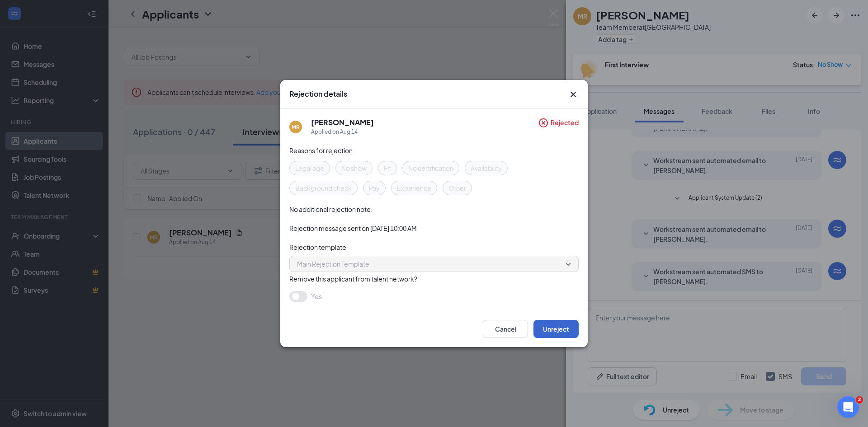 The height and width of the screenshot is (427, 868). Describe the element at coordinates (334, 264) in the screenshot. I see `span: Main Rejection Template` at that location.